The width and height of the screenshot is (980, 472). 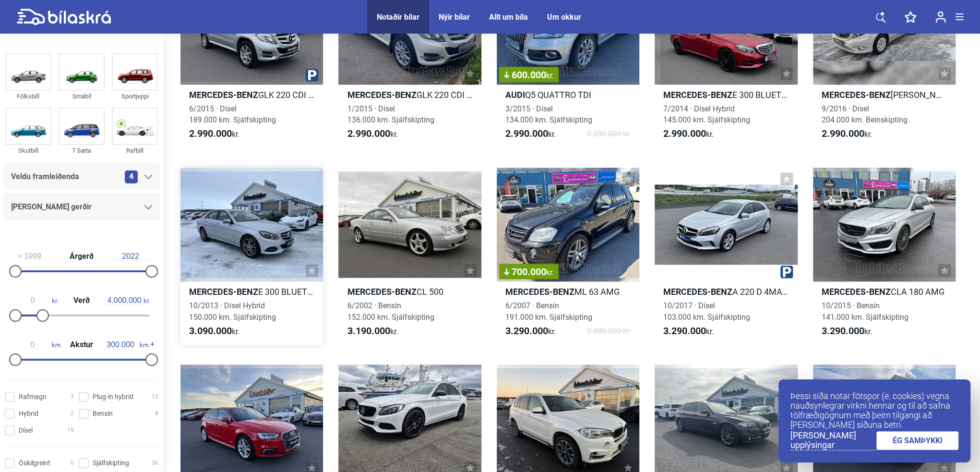 I want to click on span: 36, so click(x=155, y=462).